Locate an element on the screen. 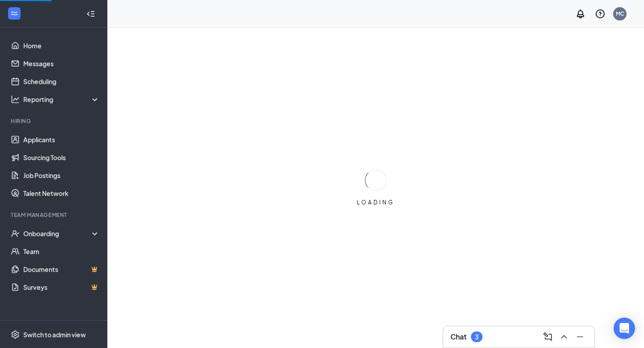 This screenshot has width=644, height=348. svg: ChevronUp is located at coordinates (564, 336).